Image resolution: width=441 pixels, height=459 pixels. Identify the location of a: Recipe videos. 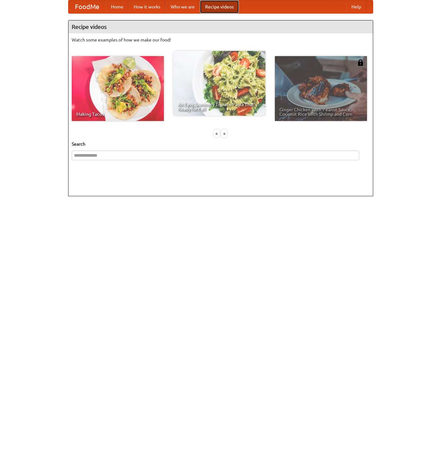
(219, 7).